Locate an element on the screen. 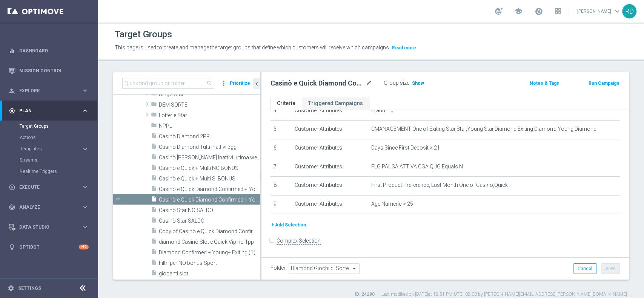 The height and width of the screenshot is (298, 644). div: Streams is located at coordinates (58, 160).